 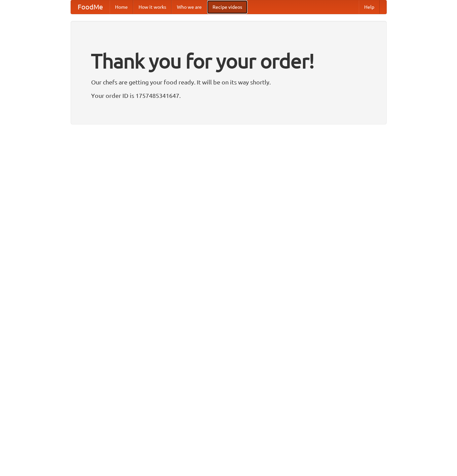 What do you see at coordinates (152, 7) in the screenshot?
I see `a: How it works` at bounding box center [152, 7].